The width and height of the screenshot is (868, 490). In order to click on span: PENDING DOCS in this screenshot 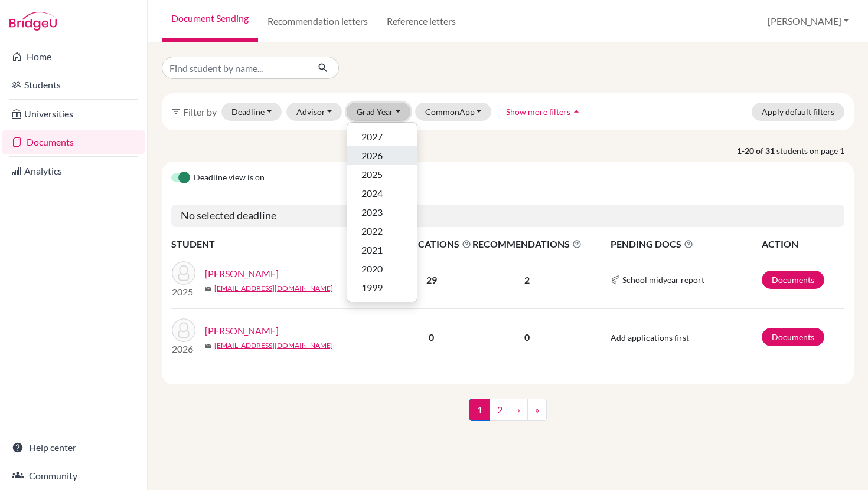, I will do `click(685, 244)`.